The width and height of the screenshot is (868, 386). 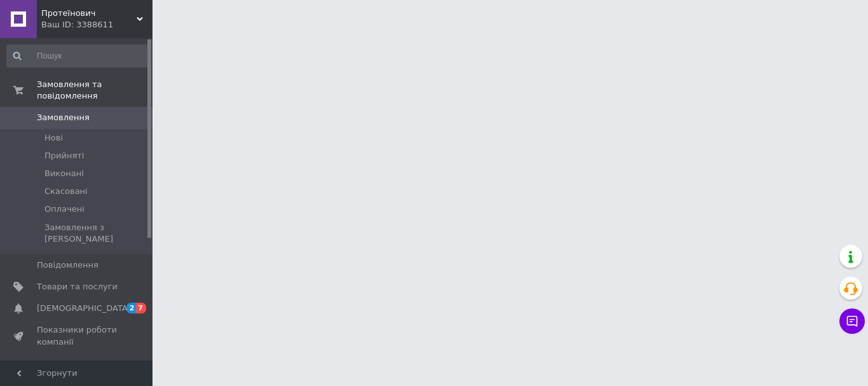 What do you see at coordinates (65, 156) in the screenshot?
I see `span: Прийняті` at bounding box center [65, 156].